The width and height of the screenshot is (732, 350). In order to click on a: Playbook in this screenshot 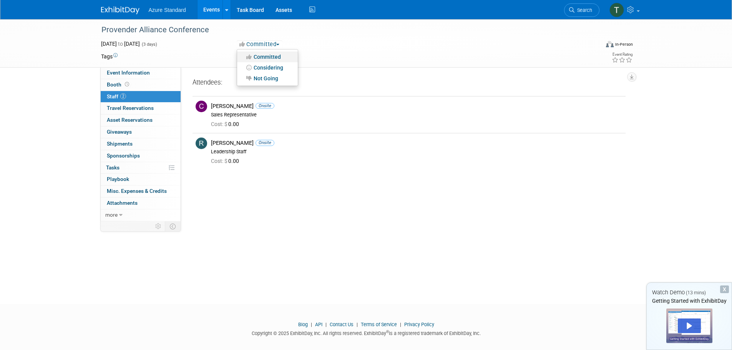, I will do `click(141, 179)`.